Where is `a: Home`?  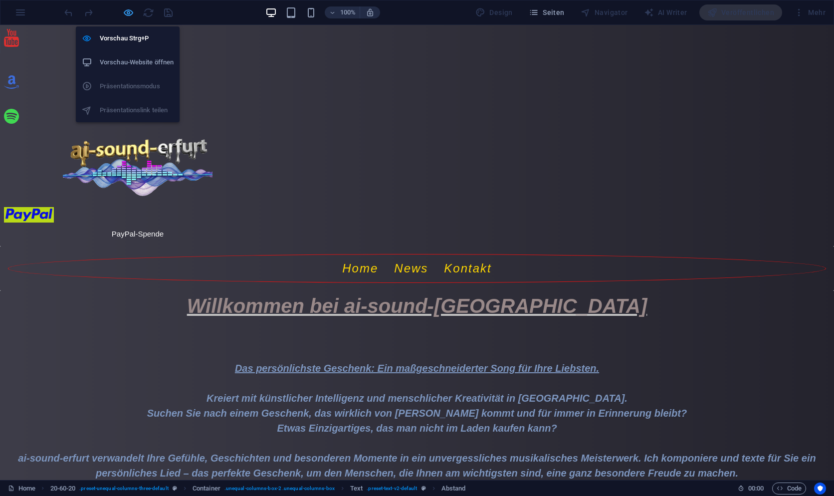
a: Home is located at coordinates (360, 243).